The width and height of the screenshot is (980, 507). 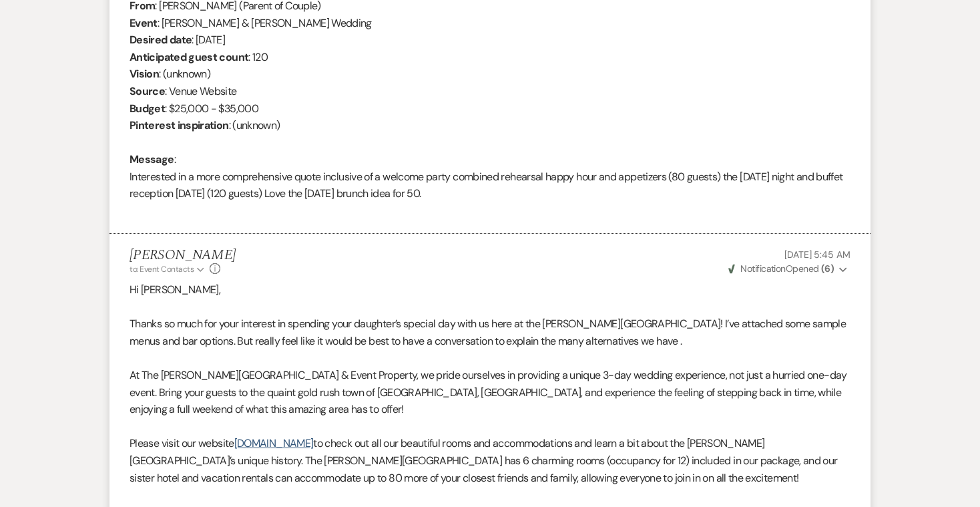 I want to click on span: Notification, so click(x=762, y=268).